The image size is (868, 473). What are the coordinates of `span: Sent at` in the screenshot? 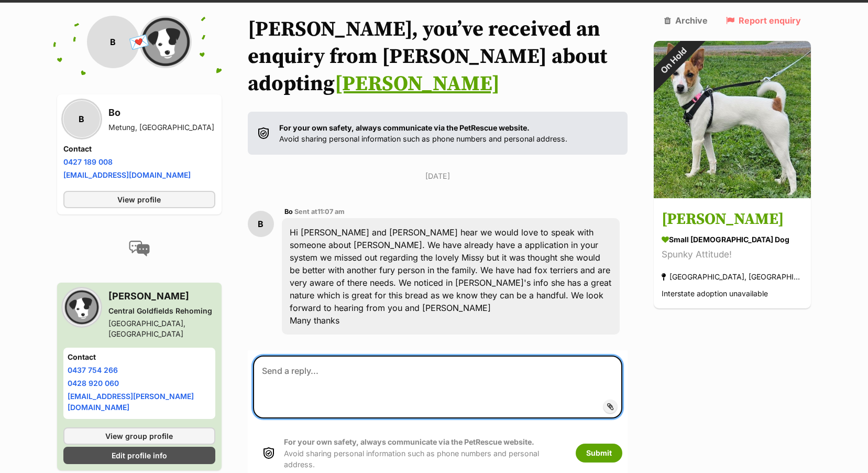 It's located at (320, 211).